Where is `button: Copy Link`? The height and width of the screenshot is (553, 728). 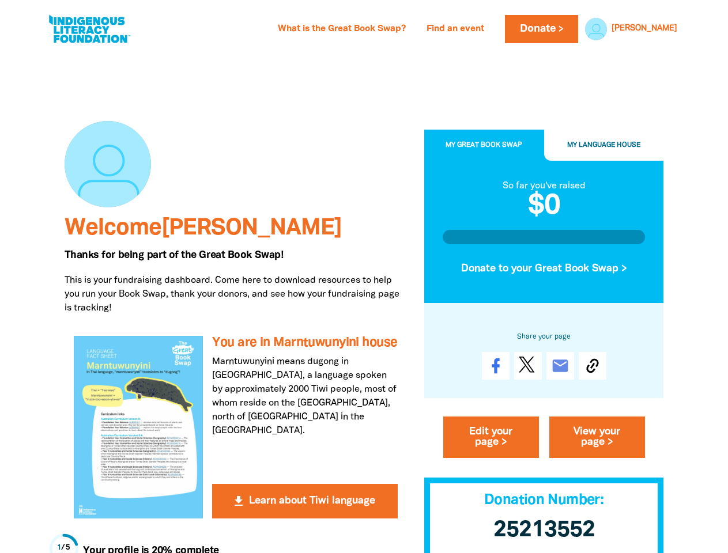 button: Copy Link is located at coordinates (593, 367).